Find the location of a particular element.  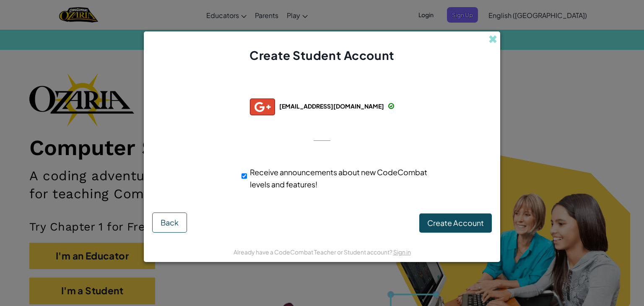

span: Create Account is located at coordinates (455, 222).